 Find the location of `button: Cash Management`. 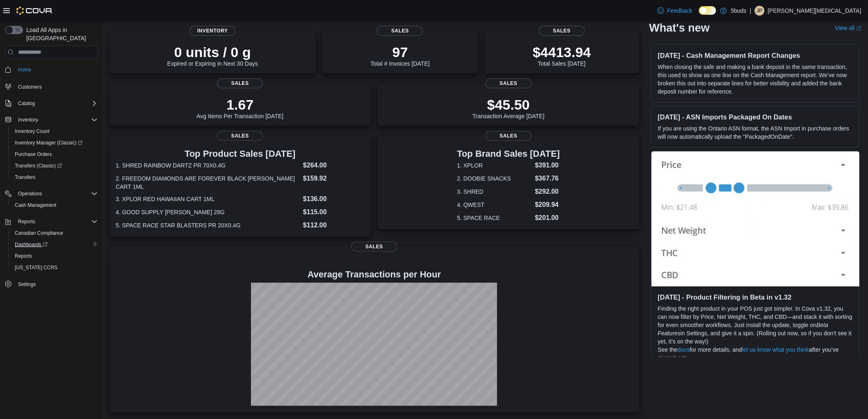

button: Cash Management is located at coordinates (54, 205).